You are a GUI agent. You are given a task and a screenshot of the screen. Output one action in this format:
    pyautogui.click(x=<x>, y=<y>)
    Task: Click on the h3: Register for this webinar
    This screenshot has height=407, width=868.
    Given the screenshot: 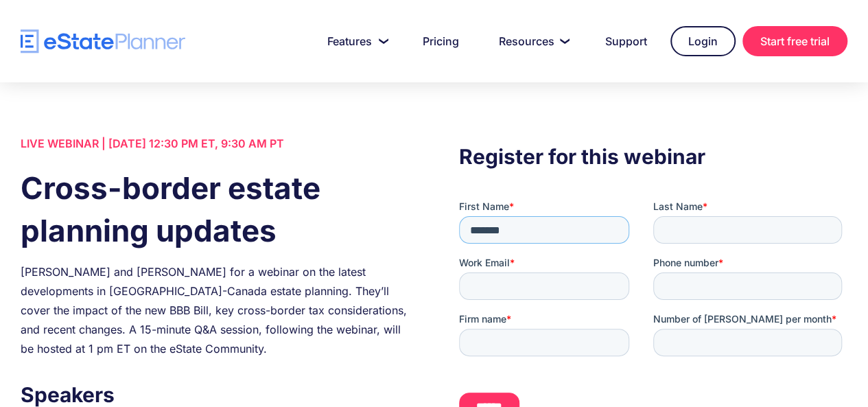 What is the action you would take?
    pyautogui.click(x=653, y=156)
    